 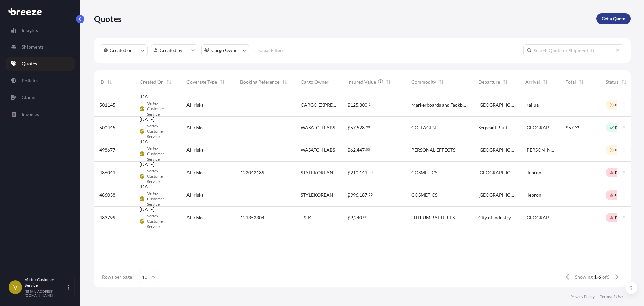 What do you see at coordinates (494, 217) in the screenshot?
I see `span: City of Industry` at bounding box center [494, 217].